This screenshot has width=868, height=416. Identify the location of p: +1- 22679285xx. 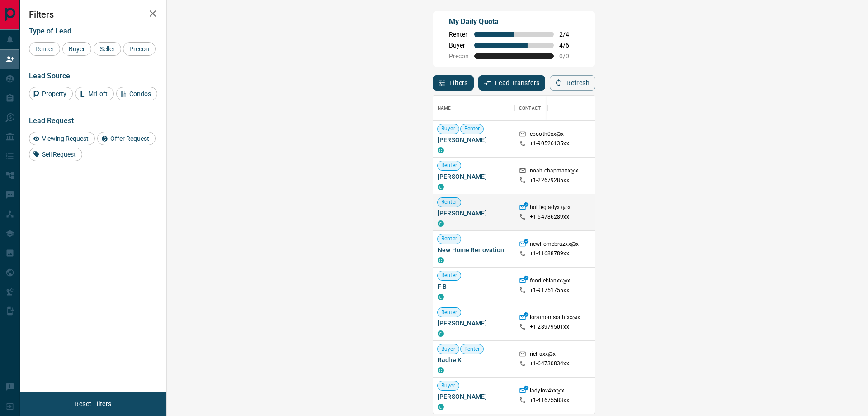
(549, 180).